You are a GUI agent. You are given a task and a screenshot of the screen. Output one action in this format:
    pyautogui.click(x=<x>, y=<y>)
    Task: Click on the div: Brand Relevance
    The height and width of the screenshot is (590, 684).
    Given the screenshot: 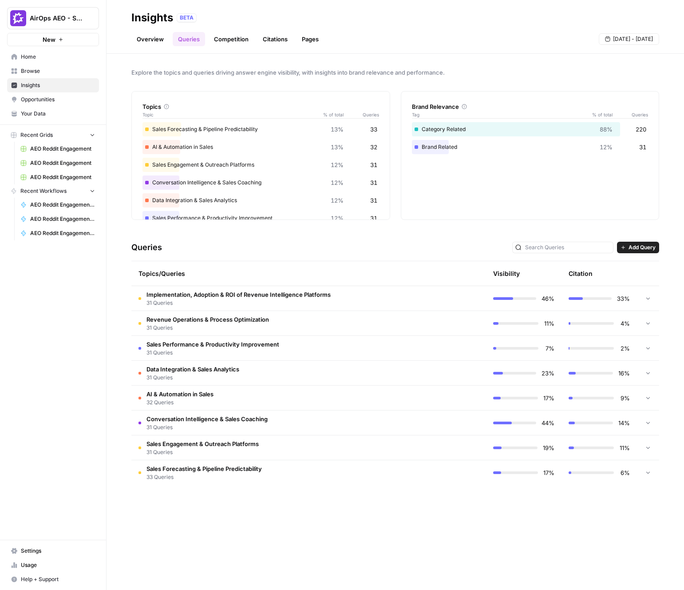 What is the action you would take?
    pyautogui.click(x=530, y=107)
    